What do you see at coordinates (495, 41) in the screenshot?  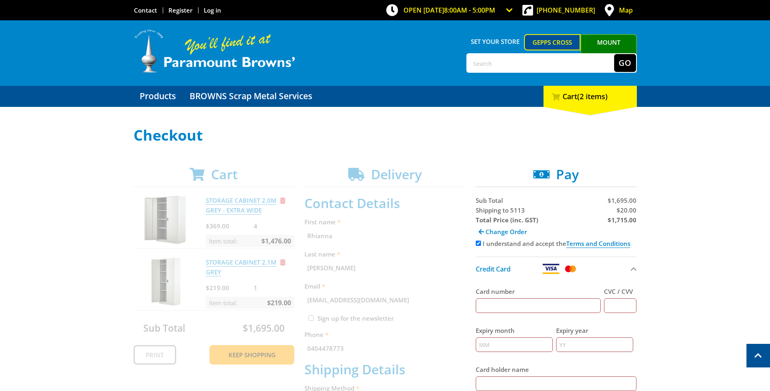 I see `span: Set your store` at bounding box center [495, 41].